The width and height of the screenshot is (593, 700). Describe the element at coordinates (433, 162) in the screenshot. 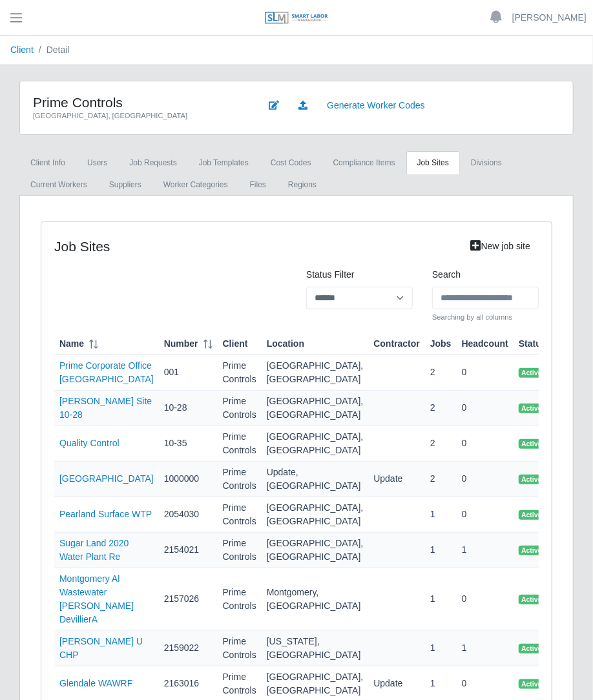

I see `a: job sites` at that location.